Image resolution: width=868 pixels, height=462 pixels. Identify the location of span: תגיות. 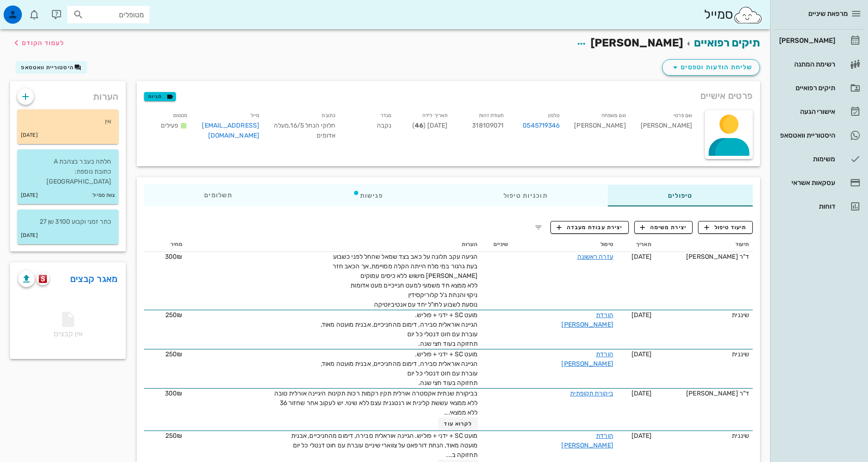
(160, 96).